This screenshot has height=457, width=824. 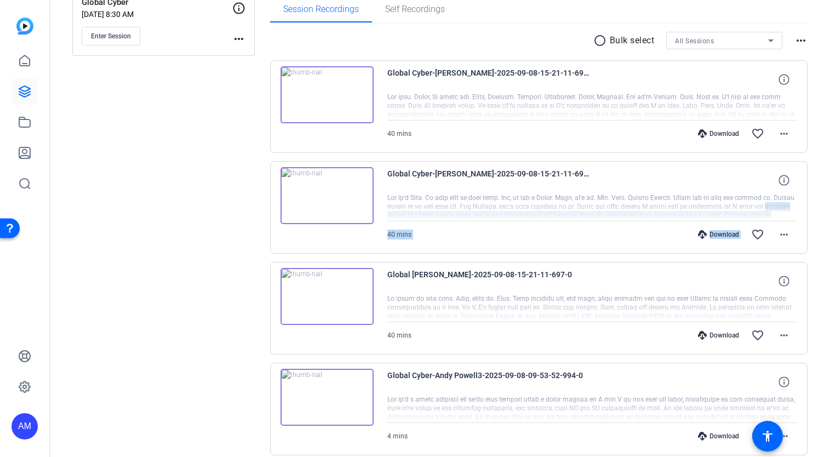 I want to click on span: Global Cyber-Andy Powell3-2025-09-08-09-53-52-994-0, so click(x=488, y=382).